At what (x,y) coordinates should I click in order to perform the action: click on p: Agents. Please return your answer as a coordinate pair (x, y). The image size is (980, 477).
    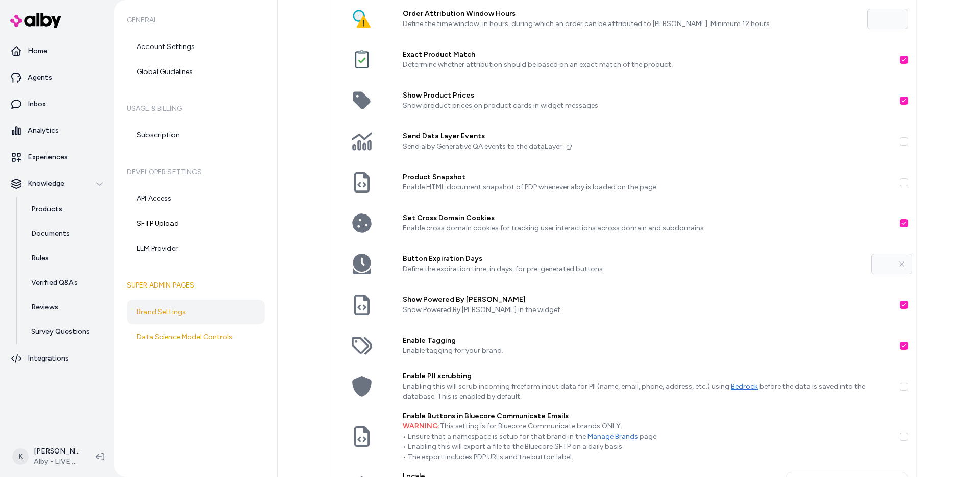
    Looking at the image, I should click on (40, 78).